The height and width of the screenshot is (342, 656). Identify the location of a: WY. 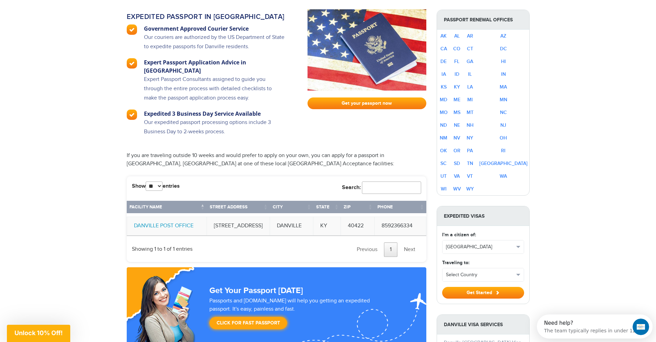
(470, 189).